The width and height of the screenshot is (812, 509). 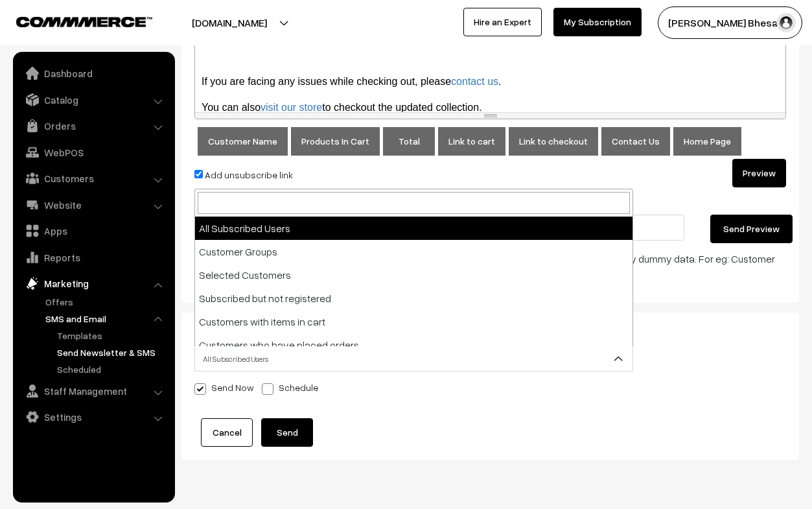 I want to click on a: Staff Management, so click(x=94, y=391).